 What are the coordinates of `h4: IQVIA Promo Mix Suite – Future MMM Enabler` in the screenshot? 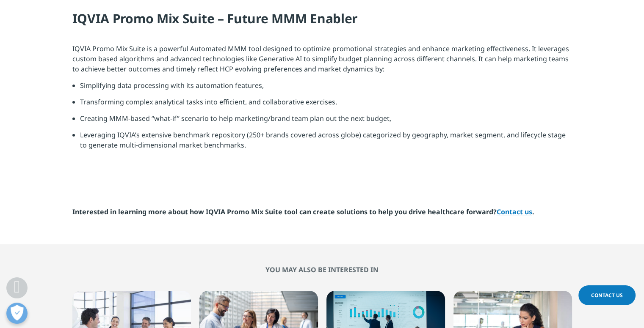 It's located at (322, 22).